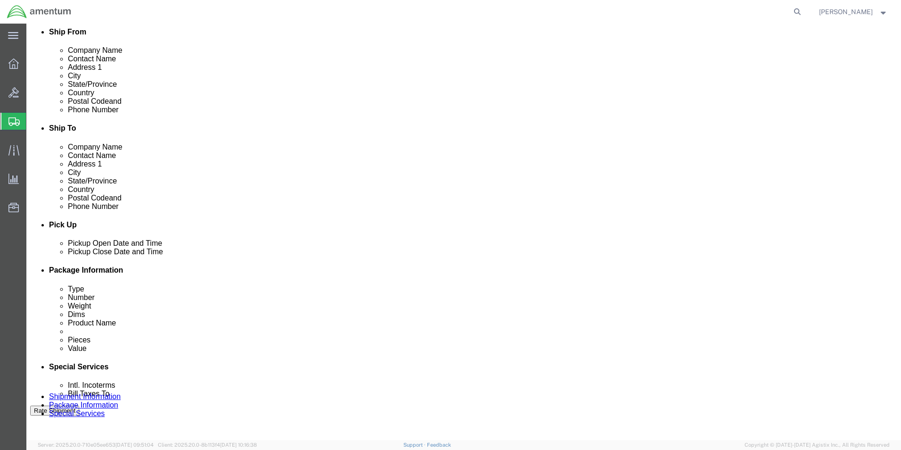  What do you see at coordinates (415, 444) in the screenshot?
I see `a: Support` at bounding box center [415, 444].